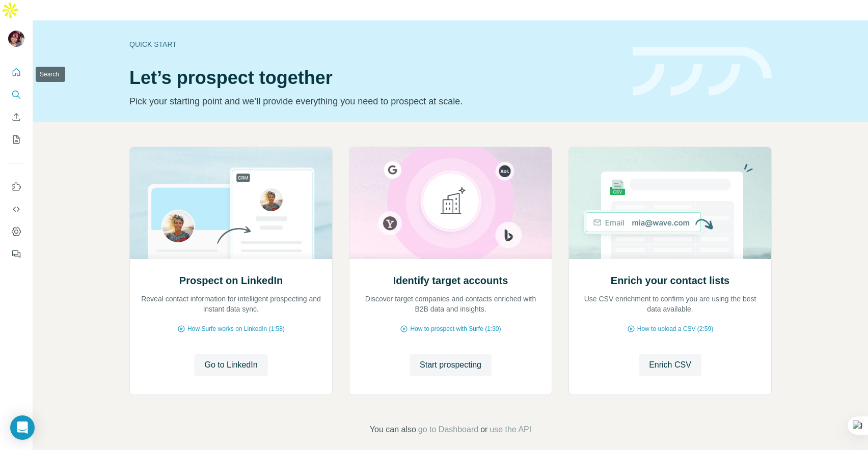 The height and width of the screenshot is (450, 868). Describe the element at coordinates (231, 304) in the screenshot. I see `p: Reveal contact information for intelligent prospecting and instant data sync.` at that location.